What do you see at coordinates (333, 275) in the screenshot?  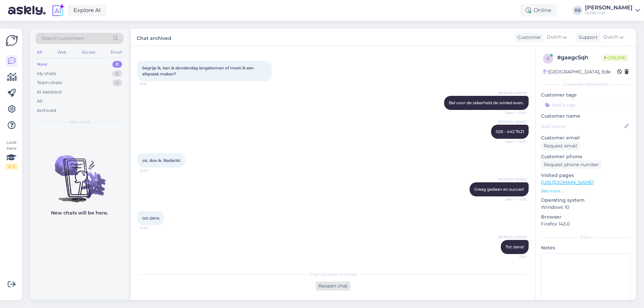 I see `span: Chat has been archived` at bounding box center [333, 275].